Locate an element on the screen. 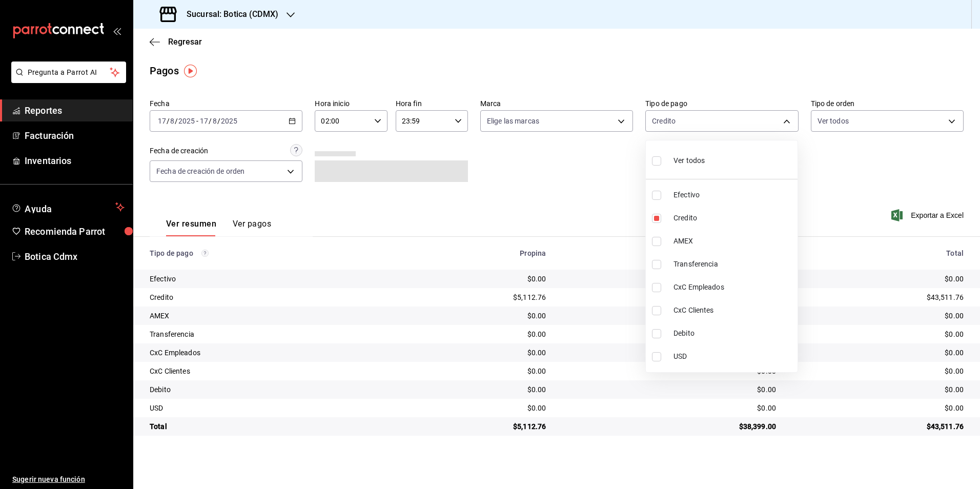 This screenshot has height=489, width=980. span: Efectivo is located at coordinates (733, 195).